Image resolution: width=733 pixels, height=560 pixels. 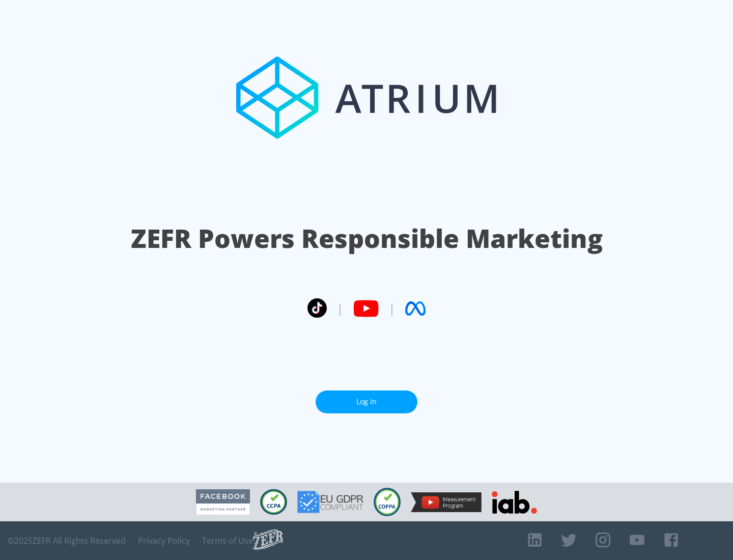 What do you see at coordinates (514, 502) in the screenshot?
I see `img: IAB` at bounding box center [514, 502].